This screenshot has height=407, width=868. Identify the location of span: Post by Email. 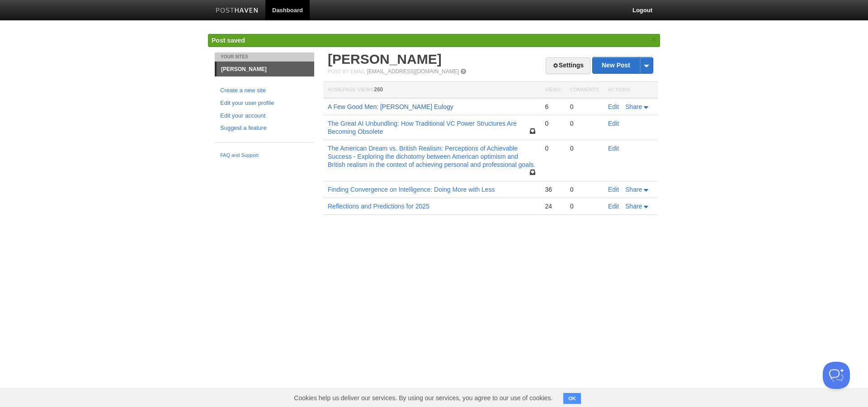
(346, 72).